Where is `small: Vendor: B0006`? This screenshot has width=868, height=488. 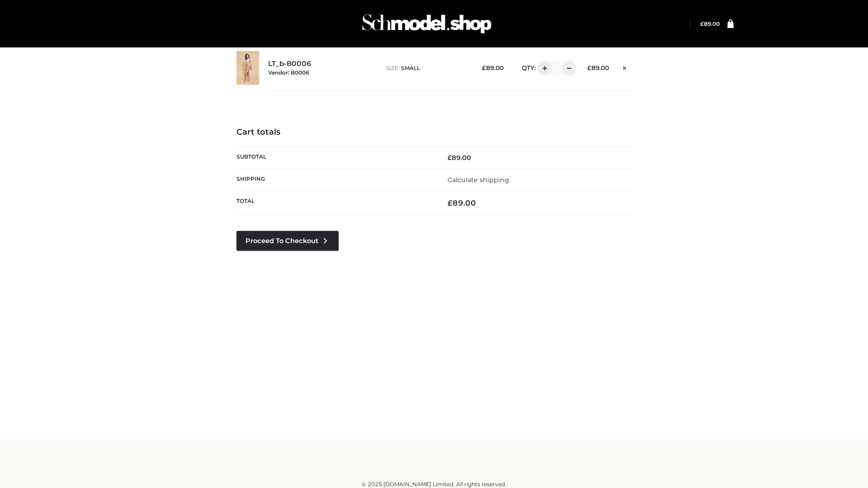 small: Vendor: B0006 is located at coordinates (289, 72).